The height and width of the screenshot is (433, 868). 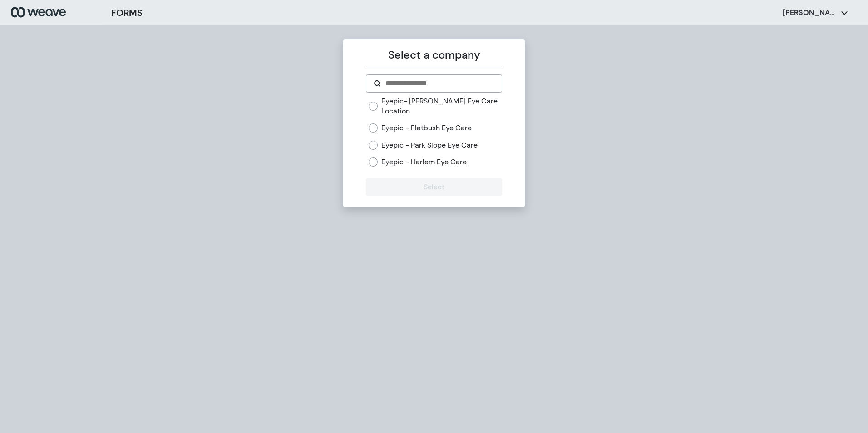 What do you see at coordinates (427, 128) in the screenshot?
I see `label: Eyepic - Flatbush Eye Care` at bounding box center [427, 128].